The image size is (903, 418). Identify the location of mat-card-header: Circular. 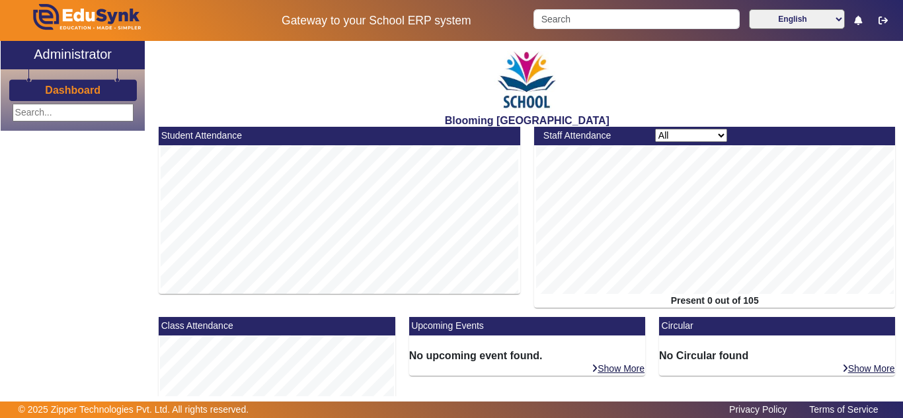
(777, 326).